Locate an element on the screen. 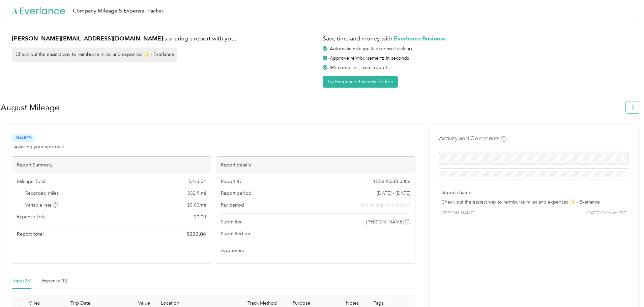 The image size is (644, 307). span: Variable rate is located at coordinates (42, 205).